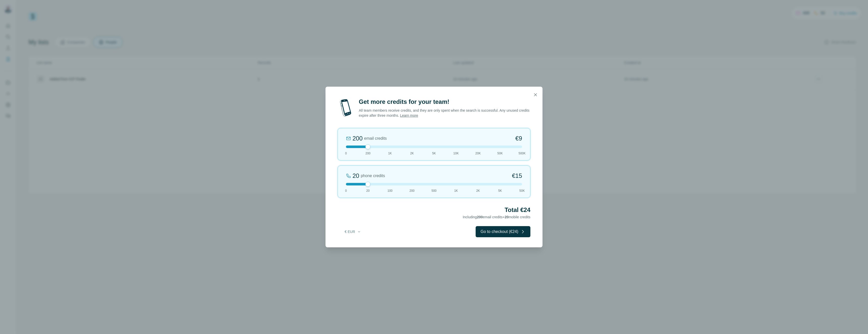 Image resolution: width=868 pixels, height=334 pixels. Describe the element at coordinates (356, 176) in the screenshot. I see `div: 20` at that location.